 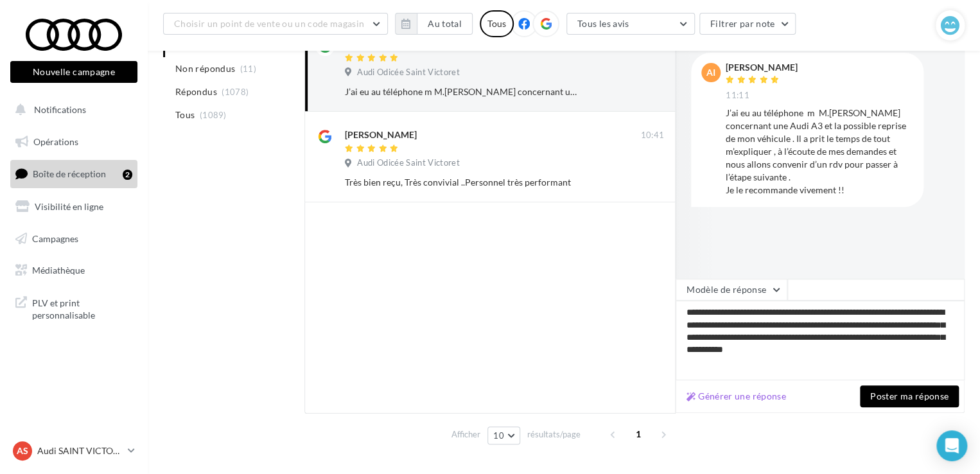 I want to click on a: Boîte de réception2, so click(x=74, y=174).